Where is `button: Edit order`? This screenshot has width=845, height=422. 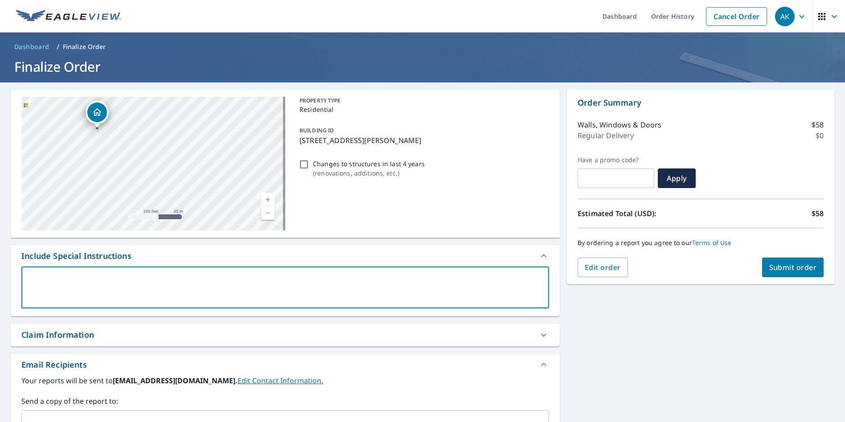
button: Edit order is located at coordinates (603, 268).